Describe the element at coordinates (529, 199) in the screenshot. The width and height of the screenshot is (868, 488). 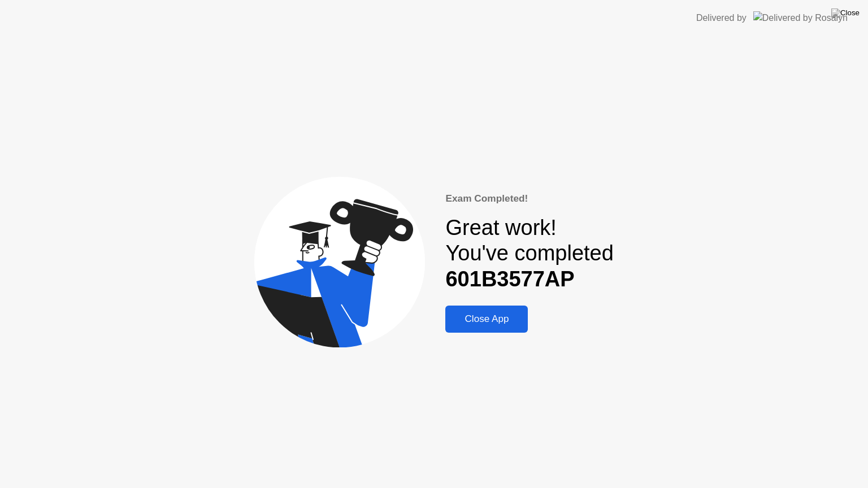
I see `div: Exam Completed!` at that location.